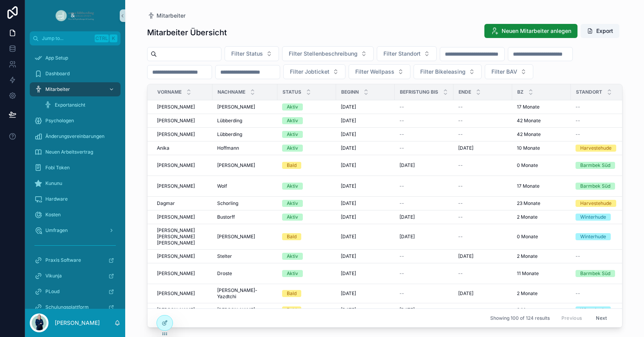 This screenshot has width=644, height=337. Describe the element at coordinates (228, 148) in the screenshot. I see `span: Hoffmann` at that location.